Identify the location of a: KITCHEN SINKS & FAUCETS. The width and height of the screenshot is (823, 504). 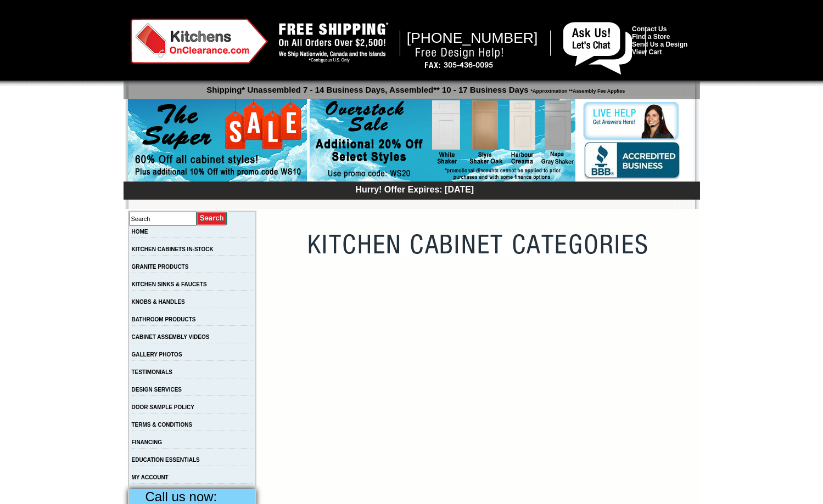
(169, 284).